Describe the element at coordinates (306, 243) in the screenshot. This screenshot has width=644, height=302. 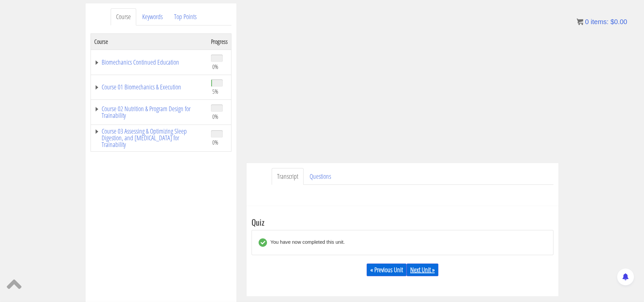
I see `div: You have now completed this unit.` at that location.